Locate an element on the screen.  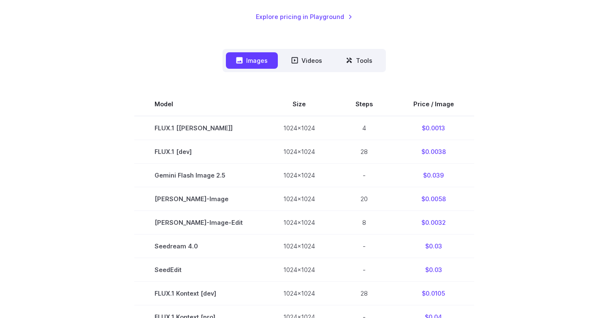
button: Images is located at coordinates (252, 60).